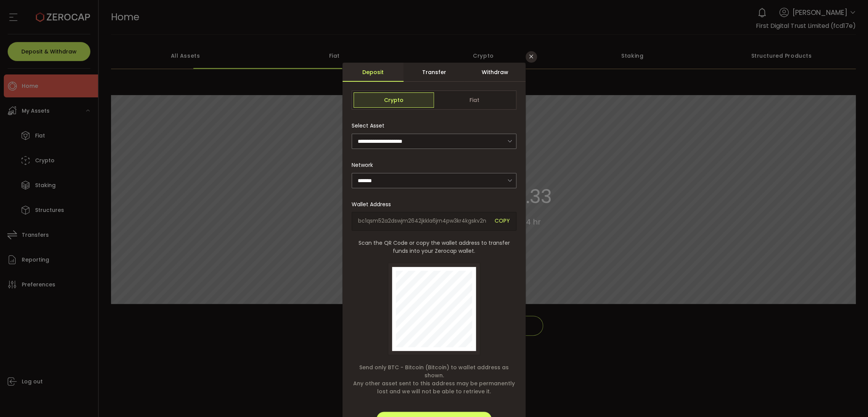 The height and width of the screenshot is (417, 868). What do you see at coordinates (373, 204) in the screenshot?
I see `label: Wallet Address` at bounding box center [373, 204].